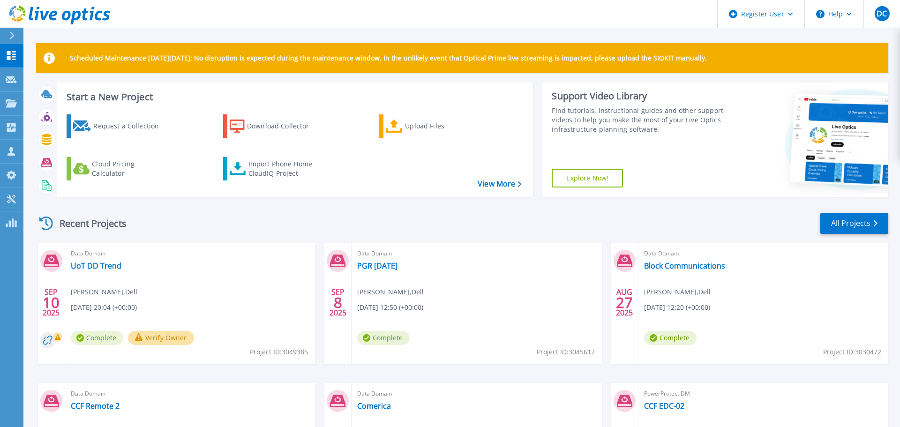 The width and height of the screenshot is (900, 427). Describe the element at coordinates (499, 184) in the screenshot. I see `a: View More` at that location.